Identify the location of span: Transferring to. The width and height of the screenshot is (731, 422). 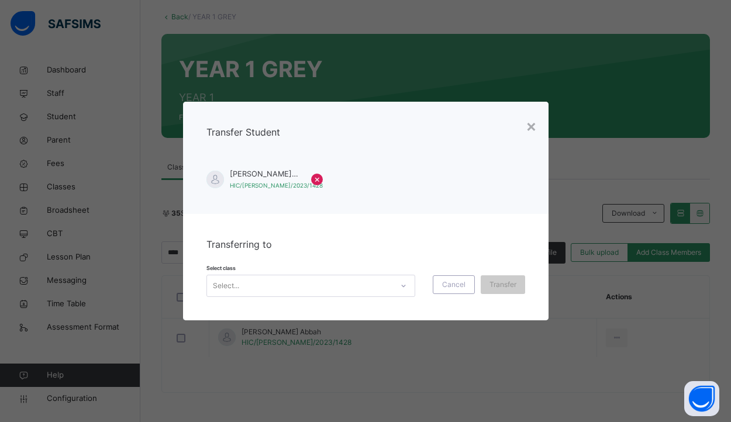
(239, 244).